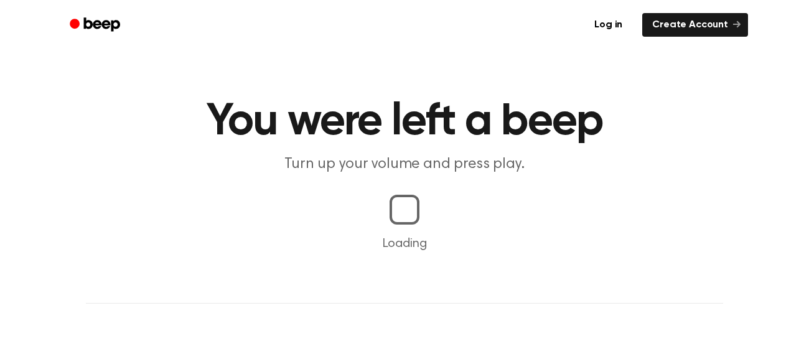 The width and height of the screenshot is (809, 349). What do you see at coordinates (404, 164) in the screenshot?
I see `p: Turn up your volume and press play.` at bounding box center [404, 164].